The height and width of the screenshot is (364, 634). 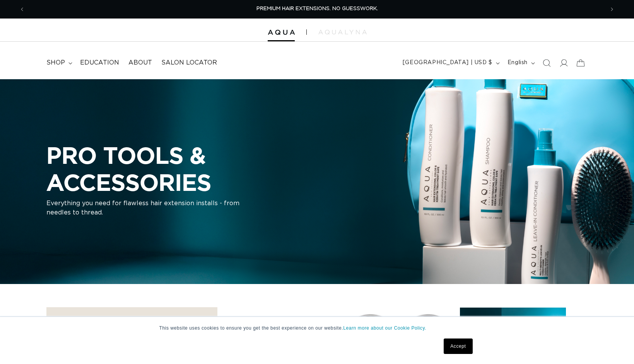 What do you see at coordinates (317, 328) in the screenshot?
I see `p: This website uses cookies to ensure you get the best experience on our website.` at bounding box center [317, 328].